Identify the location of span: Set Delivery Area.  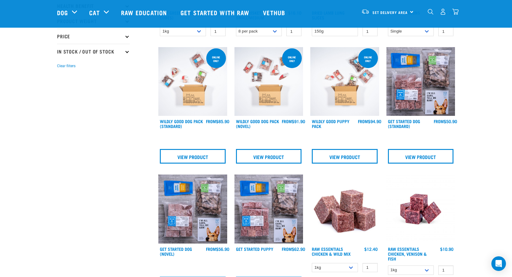
(390, 12).